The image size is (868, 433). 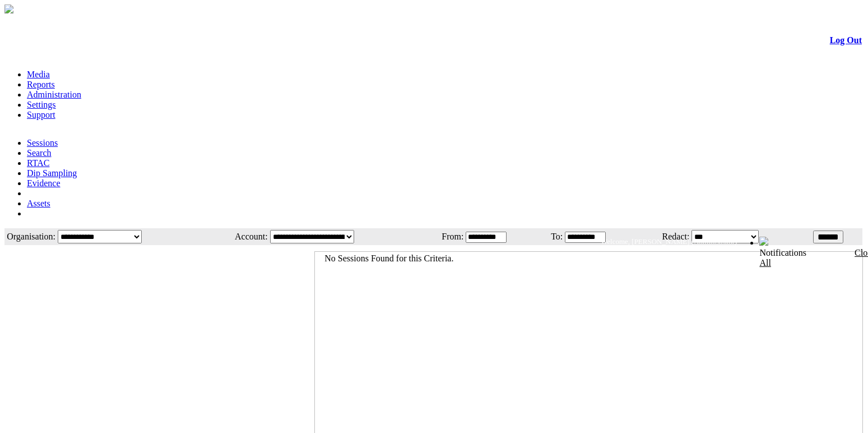 I want to click on a: Media, so click(x=38, y=74).